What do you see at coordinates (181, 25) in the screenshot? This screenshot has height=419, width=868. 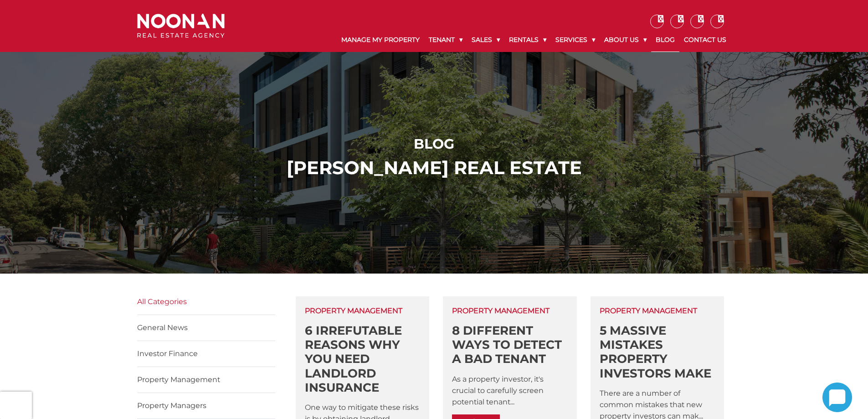 I see `img: Noonan Real Estate Agency` at bounding box center [181, 25].